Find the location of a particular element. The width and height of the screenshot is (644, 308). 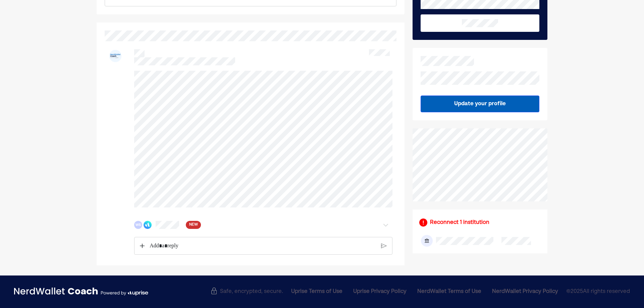

div: Uprise Privacy Policy is located at coordinates (380, 292).